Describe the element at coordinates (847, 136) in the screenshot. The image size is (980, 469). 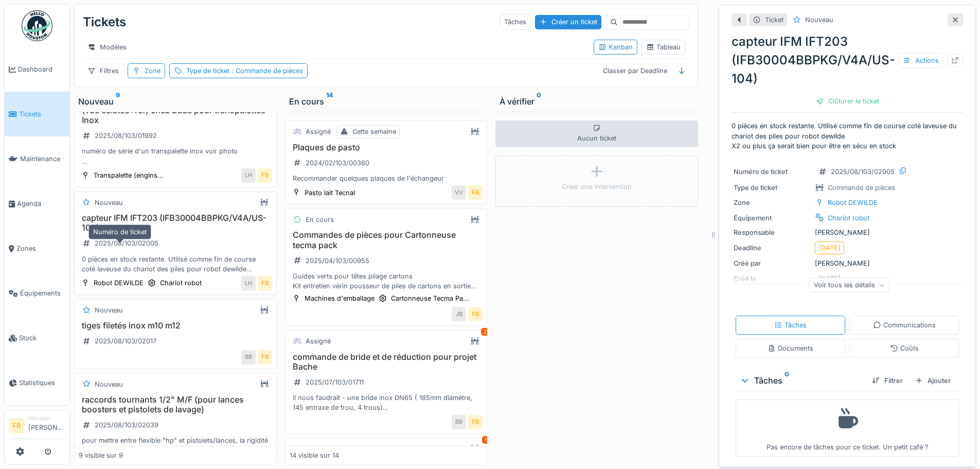
I see `p: 0 pièces en stock restante. Utilisé comme fin de course coté laveuse du chariot des piles pour ro...` at that location.